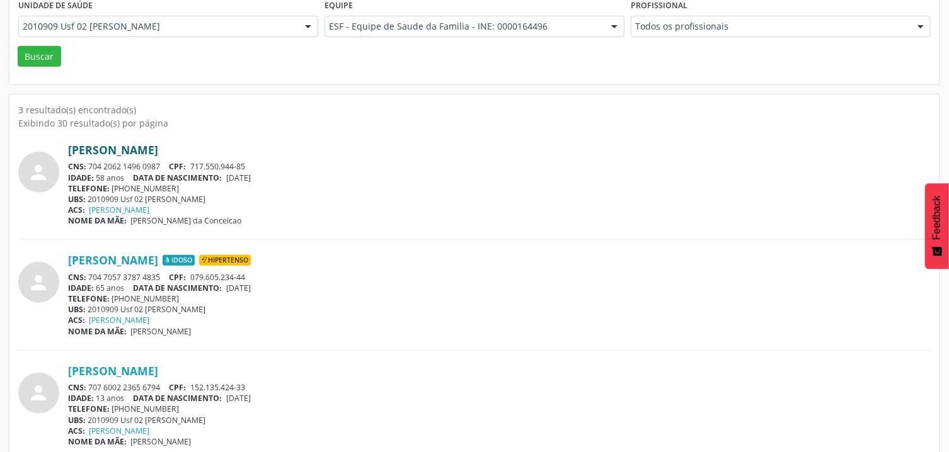 This screenshot has height=452, width=949. I want to click on button: Feedback - Mostrar pesquisa, so click(937, 226).